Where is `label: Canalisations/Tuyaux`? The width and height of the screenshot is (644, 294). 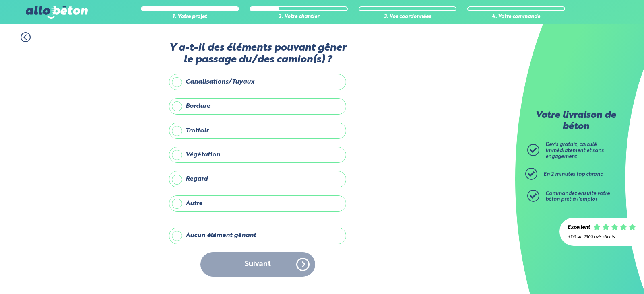
label: Canalisations/Tuyaux is located at coordinates (257, 82).